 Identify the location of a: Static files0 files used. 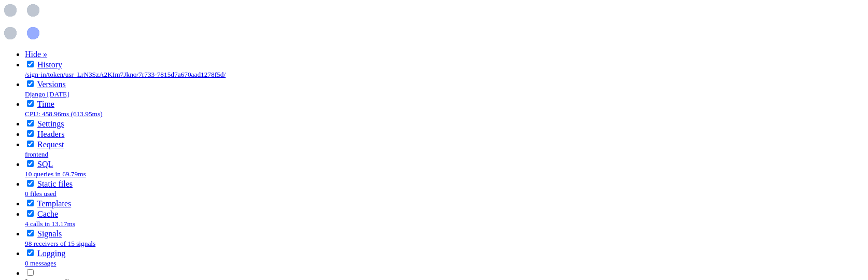
(49, 188).